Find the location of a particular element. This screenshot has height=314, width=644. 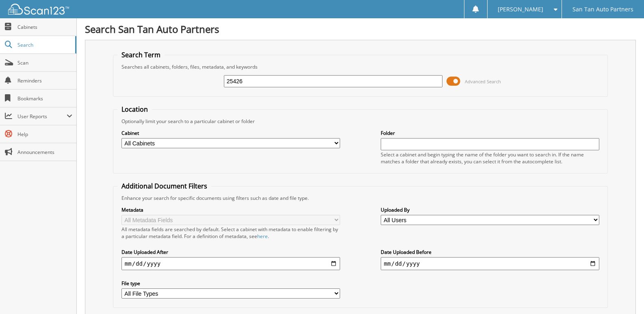

legend: Additional Document Filters is located at coordinates (164, 186).